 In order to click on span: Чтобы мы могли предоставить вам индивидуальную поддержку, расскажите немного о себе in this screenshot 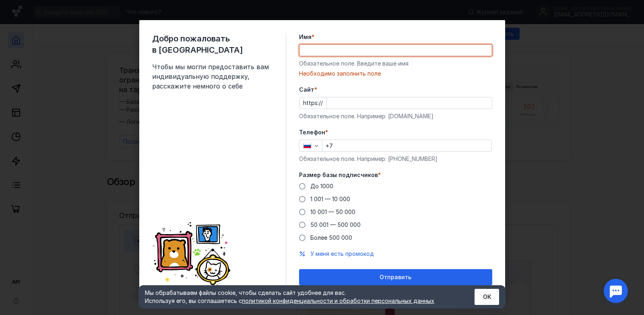, I will do `click(212, 76)`.